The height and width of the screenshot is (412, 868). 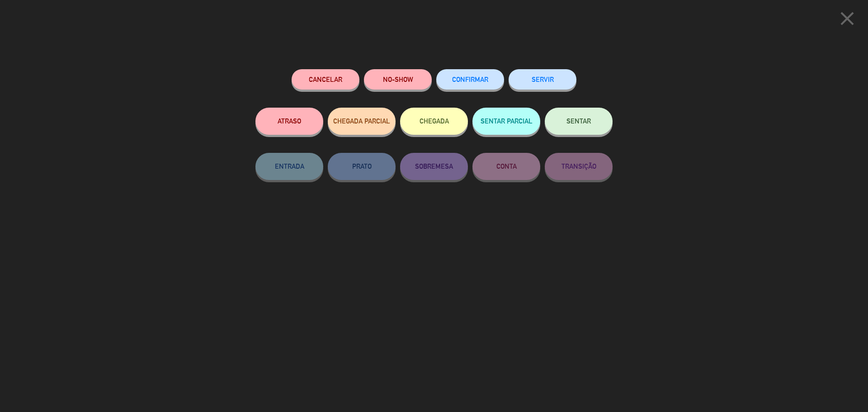 I want to click on button: CONTA, so click(x=507, y=166).